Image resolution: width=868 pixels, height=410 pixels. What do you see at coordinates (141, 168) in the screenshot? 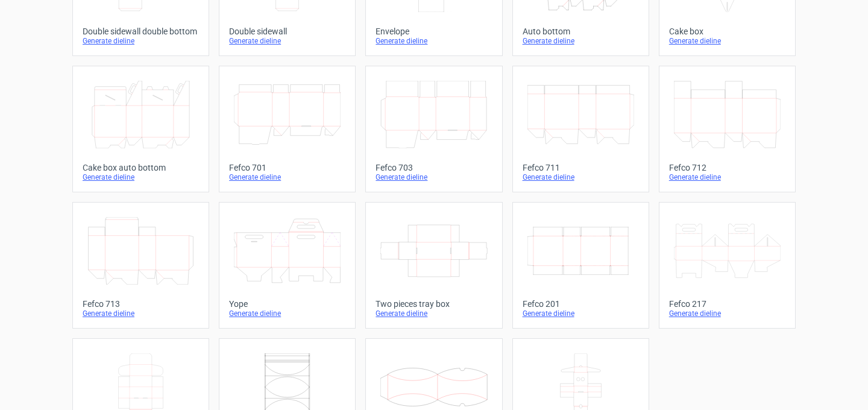
I see `div: Cake box auto bottom` at bounding box center [141, 168].